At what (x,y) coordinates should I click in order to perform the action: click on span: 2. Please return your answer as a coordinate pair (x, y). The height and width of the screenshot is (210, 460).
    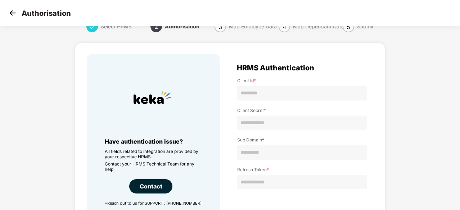
    Looking at the image, I should click on (156, 27).